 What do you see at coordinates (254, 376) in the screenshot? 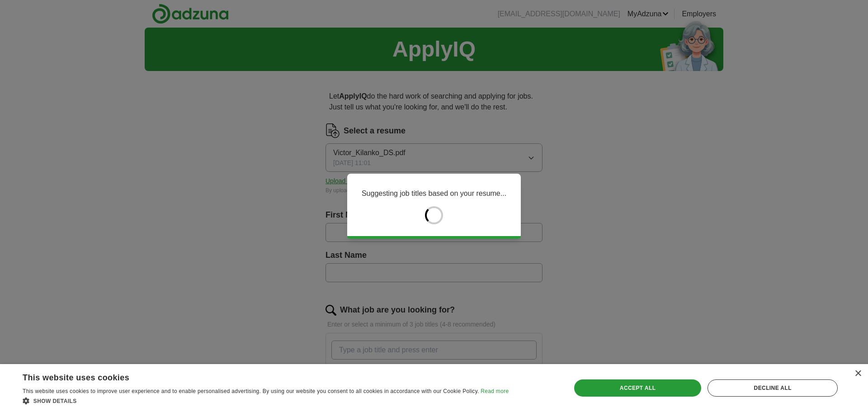
I see `div: This website uses cookies` at bounding box center [254, 376].